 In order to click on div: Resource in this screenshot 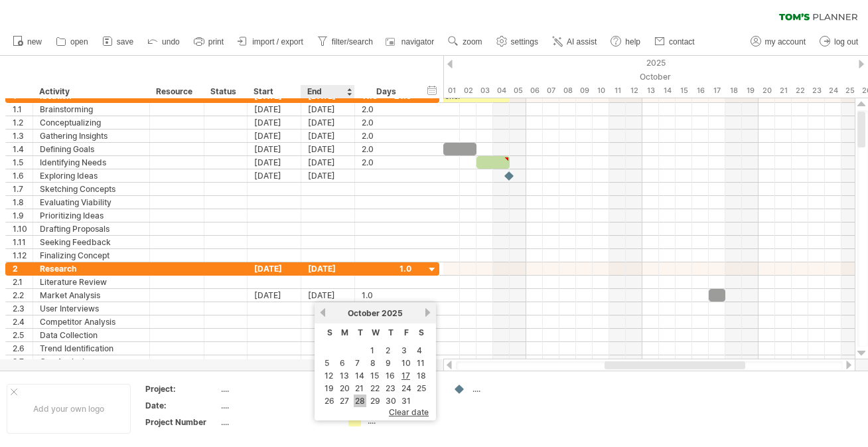, I will do `click(176, 92)`.